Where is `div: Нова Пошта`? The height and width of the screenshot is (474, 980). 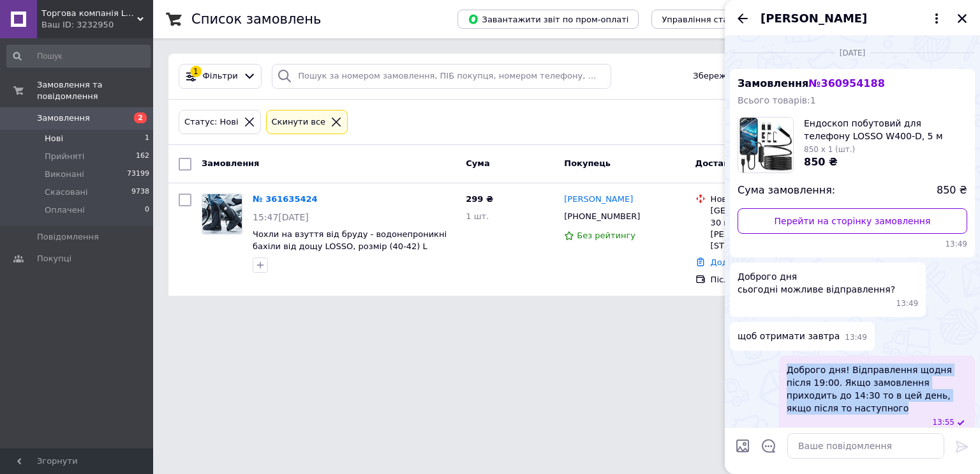
div: Нова Пошта is located at coordinates (777, 199).